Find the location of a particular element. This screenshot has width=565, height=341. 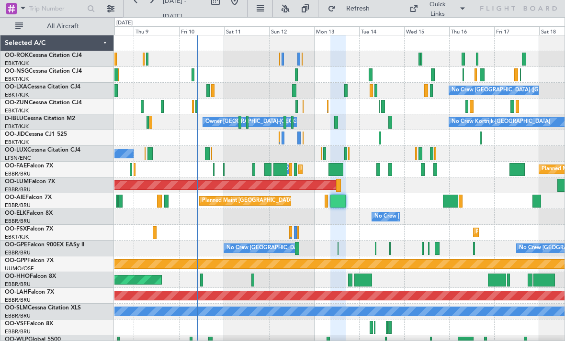

a: D-IBLUCessna Citation M2 is located at coordinates (40, 119).